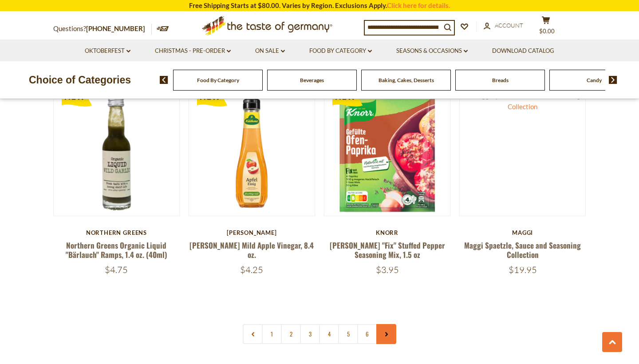 Image resolution: width=639 pixels, height=364 pixels. Describe the element at coordinates (406, 80) in the screenshot. I see `a: Baking, Cakes, Desserts` at that location.